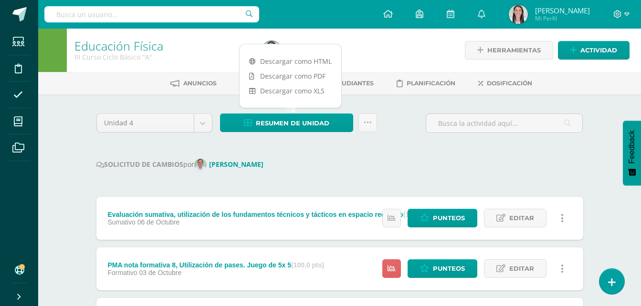 The width and height of the screenshot is (641, 306). What do you see at coordinates (307, 265) in the screenshot?
I see `strong: (100.0 pts)` at bounding box center [307, 265].